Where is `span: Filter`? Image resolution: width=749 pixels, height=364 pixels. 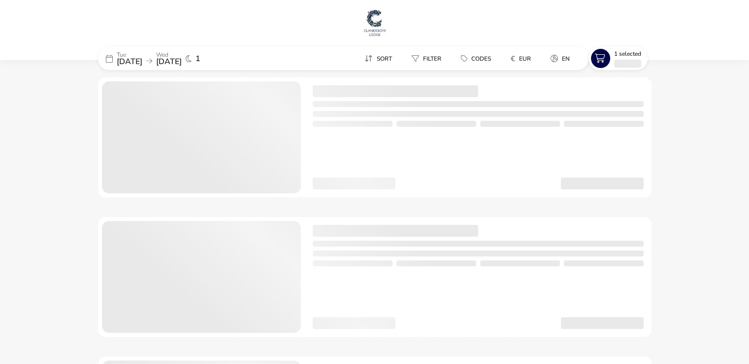
span: Filter is located at coordinates (432, 59).